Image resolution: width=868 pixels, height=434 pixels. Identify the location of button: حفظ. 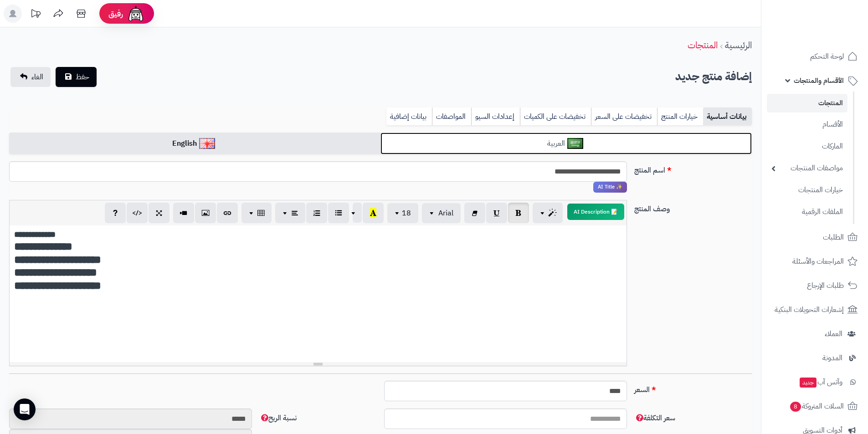
(76, 77).